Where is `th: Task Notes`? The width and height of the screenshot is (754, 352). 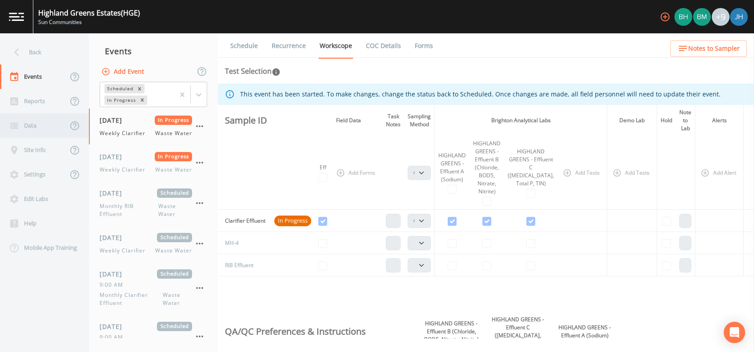 th: Task Notes is located at coordinates (393, 120).